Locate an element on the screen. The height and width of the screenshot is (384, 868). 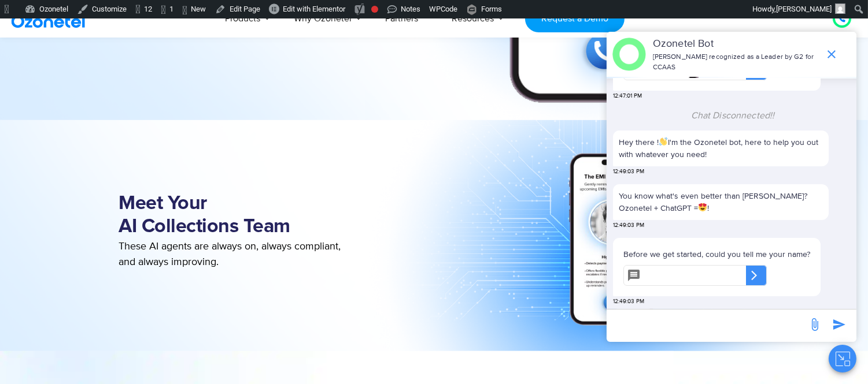
p: Before we get started, could you tell me your name? is located at coordinates (716, 254).